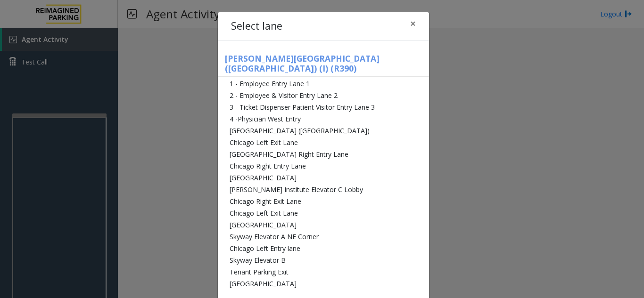 This screenshot has height=298, width=644. Describe the element at coordinates (323, 95) in the screenshot. I see `li: 2 - Employee & Visitor Entry Lane 2` at that location.